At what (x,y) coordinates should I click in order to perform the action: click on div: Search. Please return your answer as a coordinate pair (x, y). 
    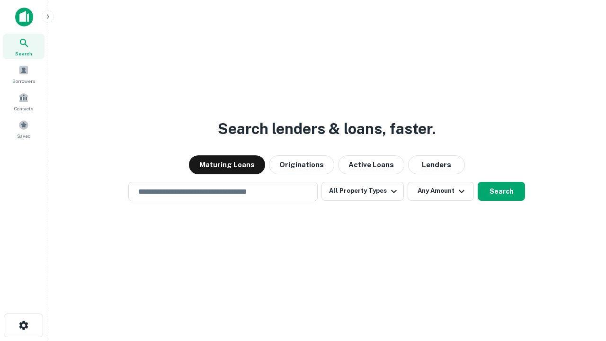
    Looking at the image, I should click on (24, 46).